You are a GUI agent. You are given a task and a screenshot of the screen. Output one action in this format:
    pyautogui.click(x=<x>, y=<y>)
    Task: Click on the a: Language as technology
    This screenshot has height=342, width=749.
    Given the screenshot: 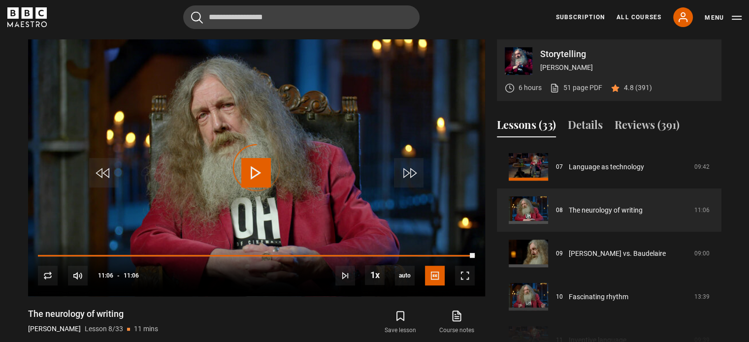 What is the action you would take?
    pyautogui.click(x=607, y=167)
    